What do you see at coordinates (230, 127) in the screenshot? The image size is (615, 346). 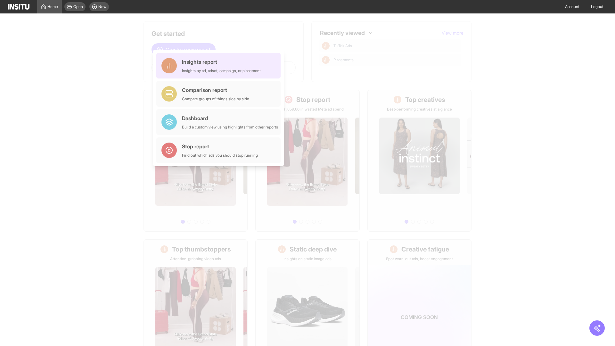 I see `div: Build a custom view using highlights from other reports` at bounding box center [230, 127].